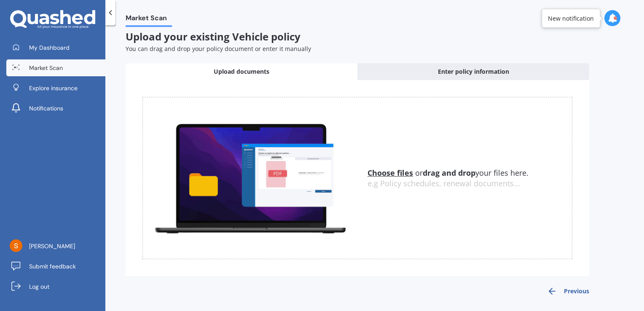 This screenshot has height=311, width=644. What do you see at coordinates (218, 48) in the screenshot?
I see `span: You can drag and drop your policy document or enter it manually` at bounding box center [218, 48].